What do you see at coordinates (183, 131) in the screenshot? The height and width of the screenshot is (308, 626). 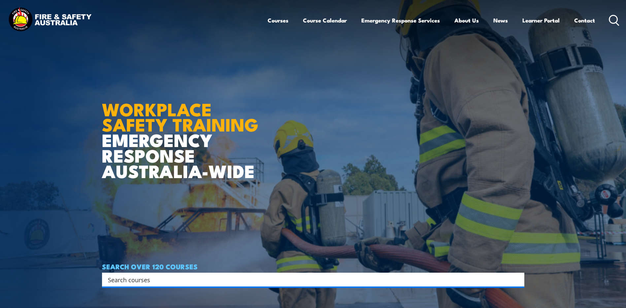 I see `h1: EMERGENCY RESPONSE AUSTRALIA-WIDE` at bounding box center [183, 131].